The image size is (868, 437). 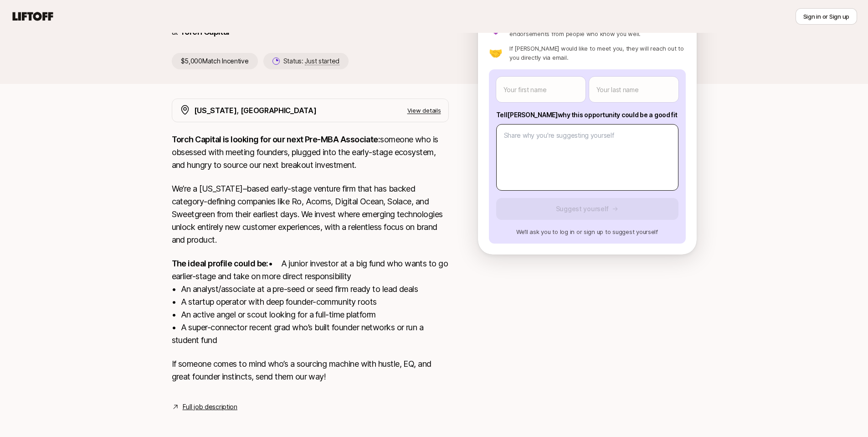 I want to click on p: someone who is obsessed with meeting founders, plugged into the early-stage ecosystem, and hungry..., so click(x=310, y=153).